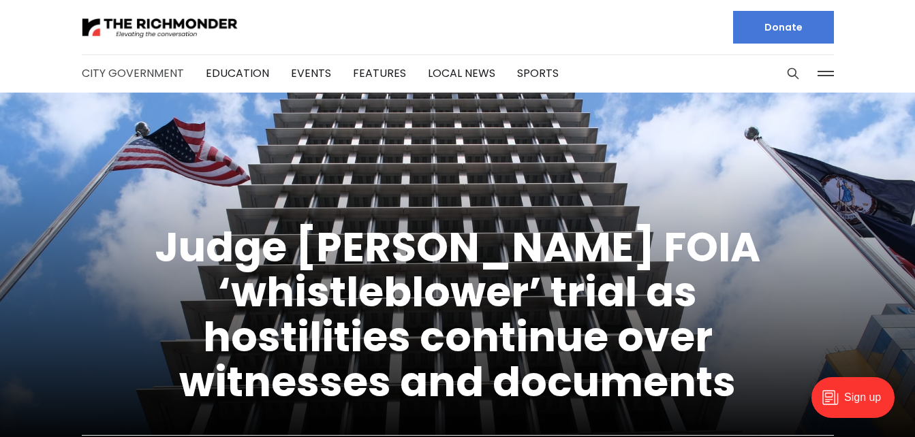 This screenshot has width=915, height=437. What do you see at coordinates (537, 73) in the screenshot?
I see `a: Sports` at bounding box center [537, 73].